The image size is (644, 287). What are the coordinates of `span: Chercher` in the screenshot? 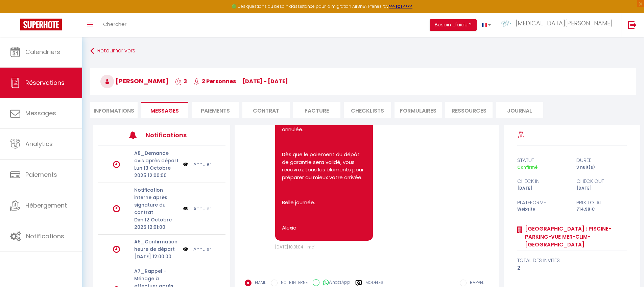 It's located at (114, 24).